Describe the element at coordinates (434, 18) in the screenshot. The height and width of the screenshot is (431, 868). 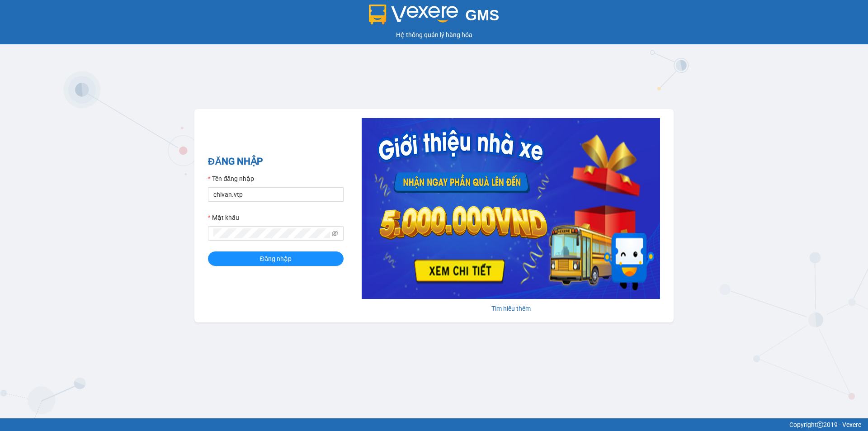
I see `a: GMS` at that location.